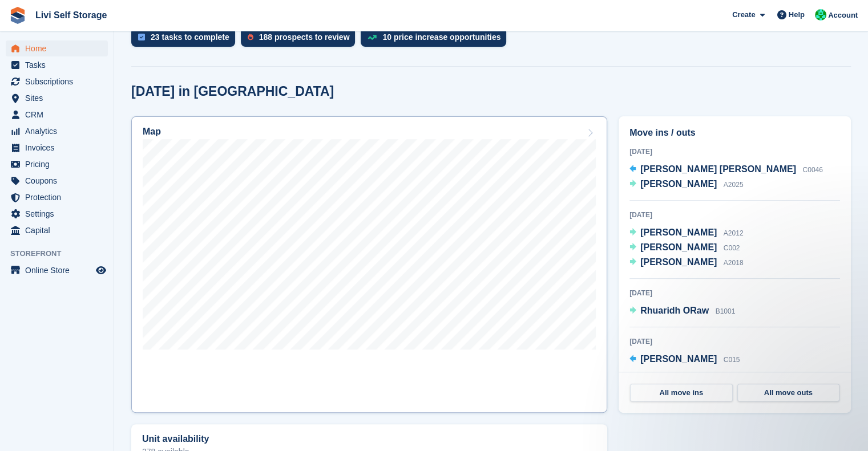  What do you see at coordinates (60, 270) in the screenshot?
I see `span: Online Store` at bounding box center [60, 270].